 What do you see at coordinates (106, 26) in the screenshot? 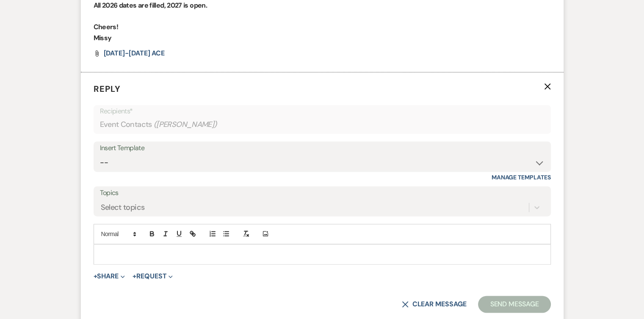
I see `strong: Cheers!` at bounding box center [106, 26].